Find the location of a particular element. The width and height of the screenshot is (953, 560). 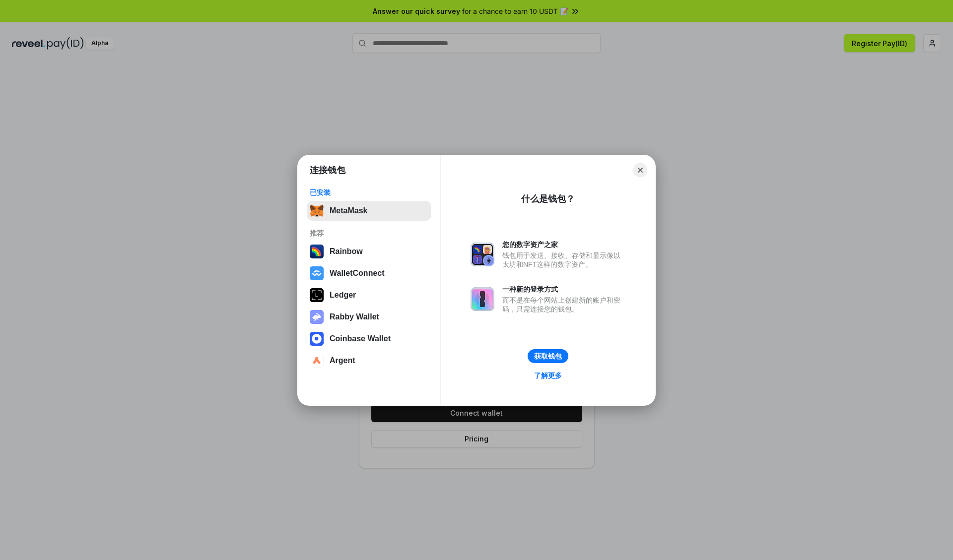

button: Rabby Wallet is located at coordinates (369, 317).